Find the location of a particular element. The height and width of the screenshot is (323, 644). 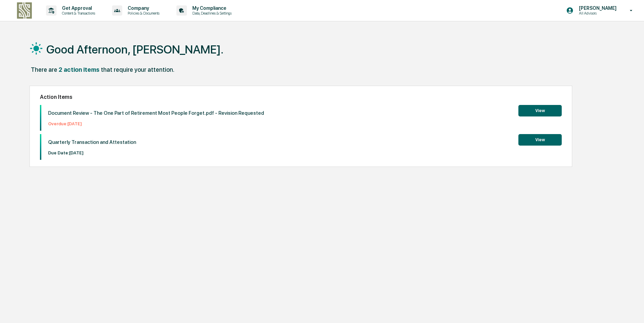

img: logo is located at coordinates (25, 10).